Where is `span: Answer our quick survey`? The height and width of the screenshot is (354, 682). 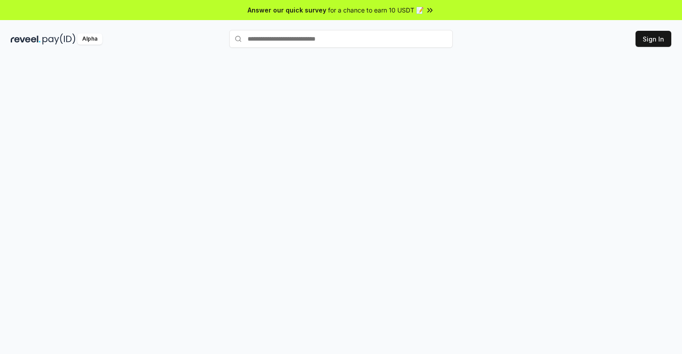
span: Answer our quick survey is located at coordinates (287, 10).